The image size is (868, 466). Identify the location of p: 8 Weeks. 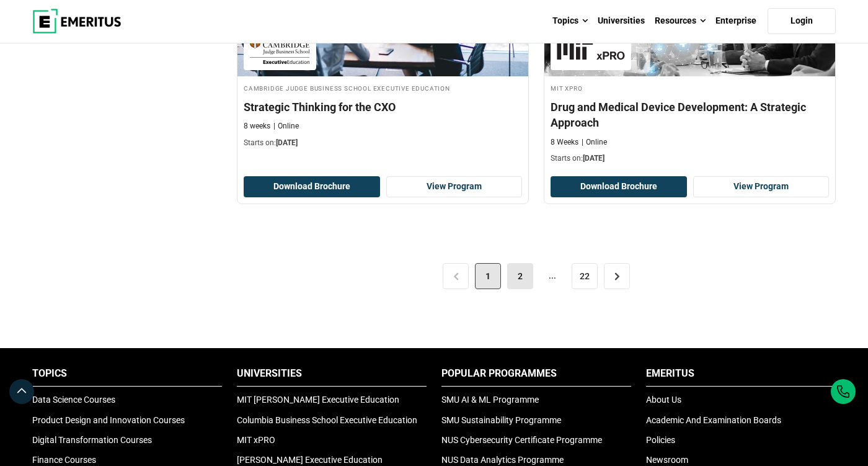
(564, 142).